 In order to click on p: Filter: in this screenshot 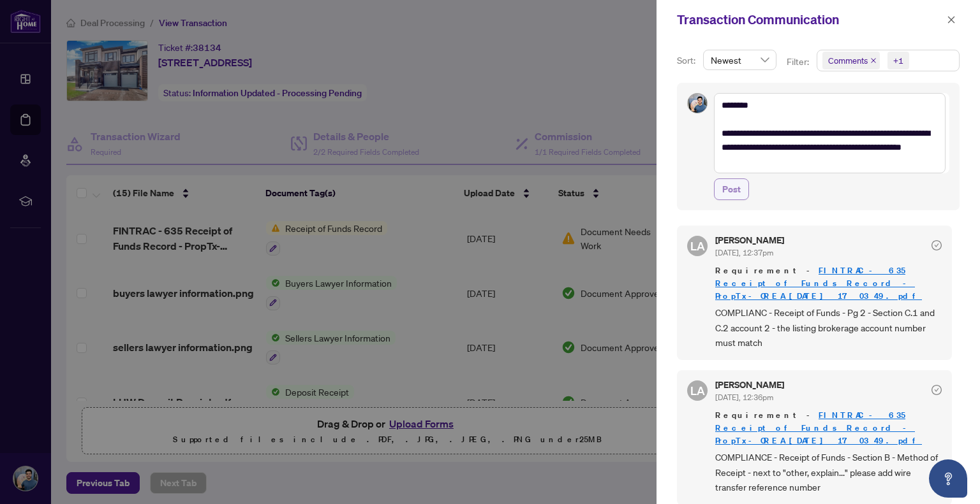, I will do `click(799, 62)`.